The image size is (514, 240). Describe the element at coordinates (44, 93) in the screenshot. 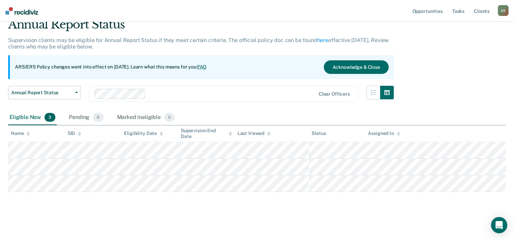

I see `button: Annual Report Status` at that location.